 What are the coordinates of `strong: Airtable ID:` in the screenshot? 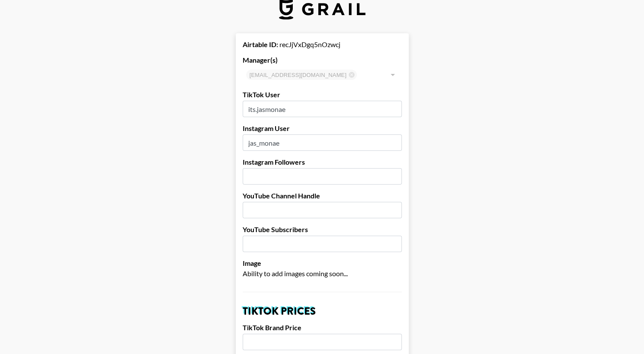 It's located at (261, 44).